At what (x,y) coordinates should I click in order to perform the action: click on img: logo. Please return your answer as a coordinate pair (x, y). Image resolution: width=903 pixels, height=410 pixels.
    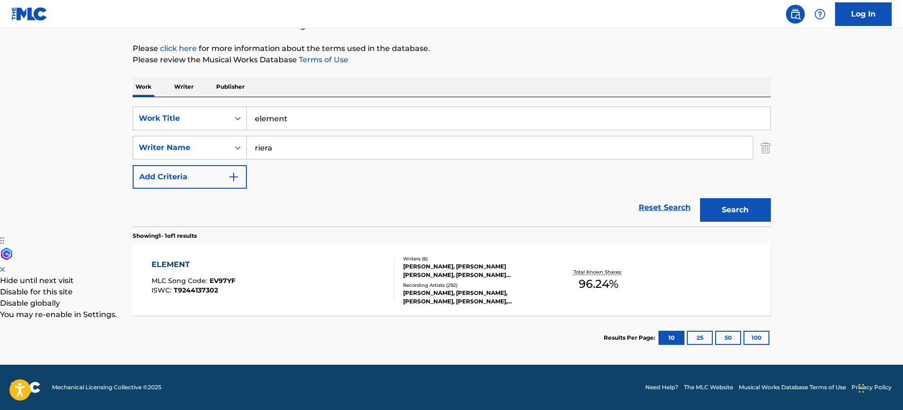
    Looking at the image, I should click on (26, 387).